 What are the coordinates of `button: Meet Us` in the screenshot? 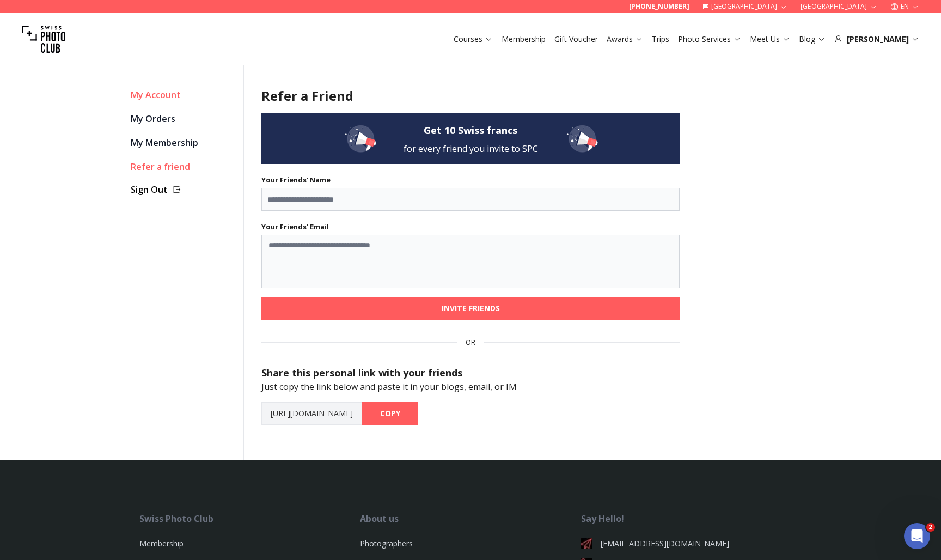 It's located at (771, 39).